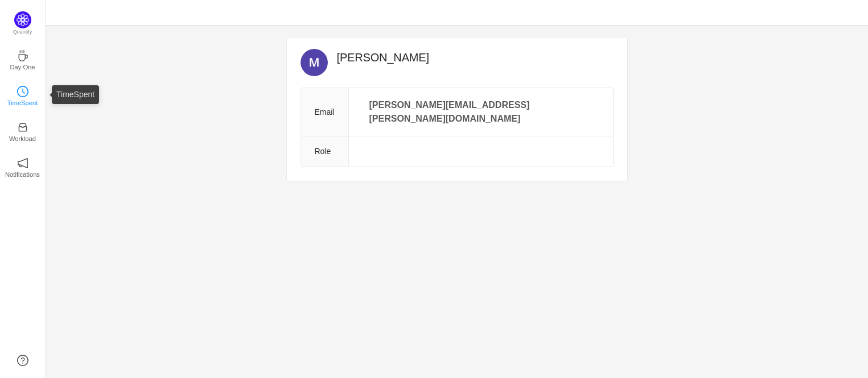  I want to click on a: icon: question-circle, so click(22, 361).